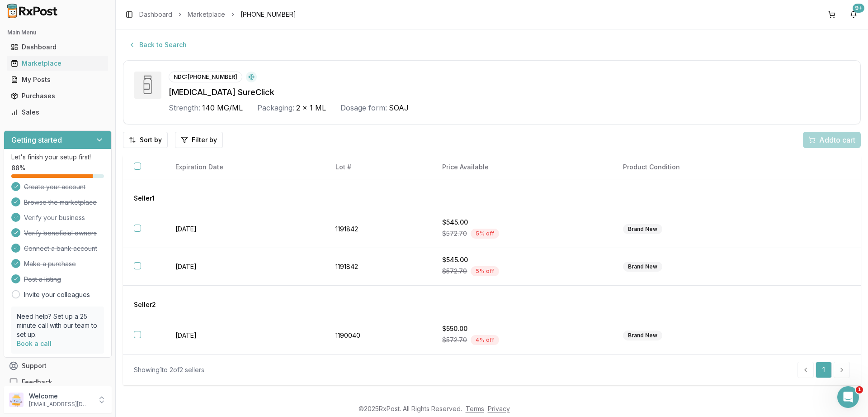 The width and height of the screenshot is (868, 417). What do you see at coordinates (55, 218) in the screenshot?
I see `span: Verify your business` at bounding box center [55, 218].